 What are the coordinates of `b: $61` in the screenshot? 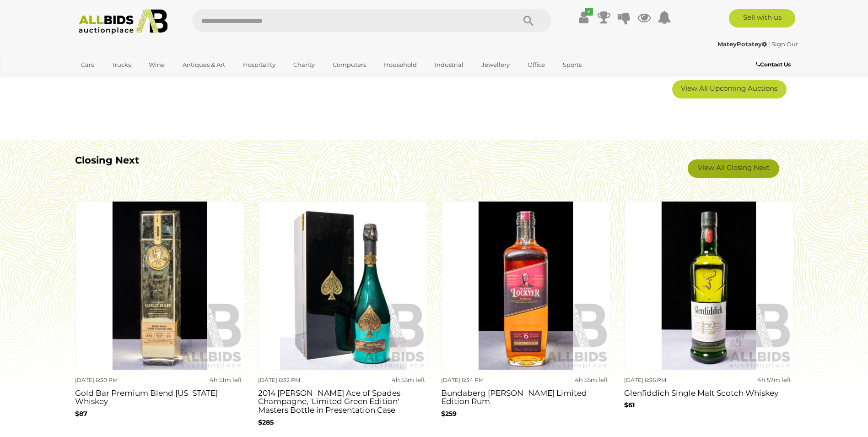 It's located at (629, 405).